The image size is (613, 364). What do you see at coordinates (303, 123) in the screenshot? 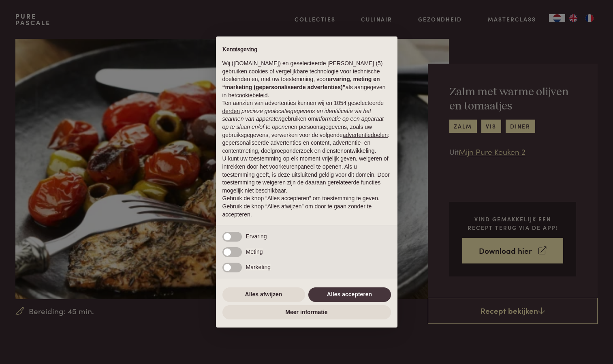
I see `em: informatie op een apparaat op te slaan en/of te openen` at bounding box center [303, 123].